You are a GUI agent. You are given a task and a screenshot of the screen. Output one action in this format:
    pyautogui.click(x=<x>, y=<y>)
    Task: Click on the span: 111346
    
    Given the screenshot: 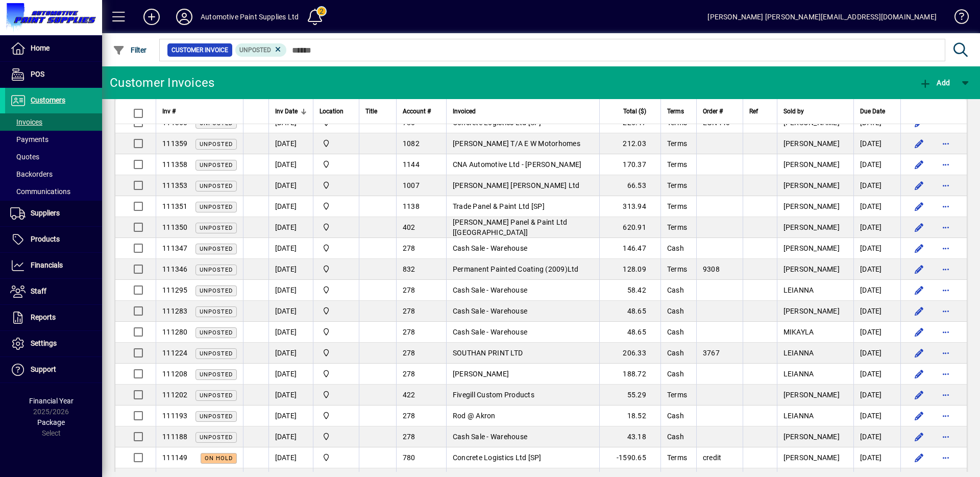 What is the action you would take?
    pyautogui.click(x=175, y=269)
    